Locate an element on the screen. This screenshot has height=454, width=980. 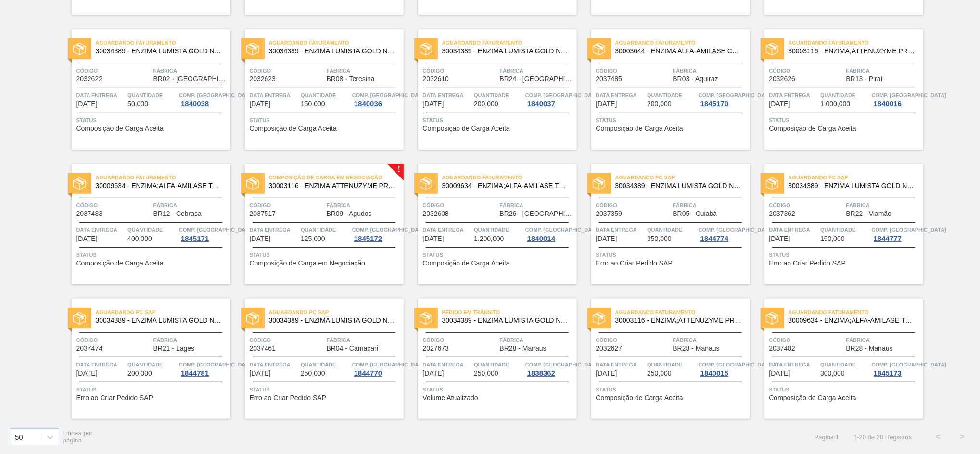
span: 350,000 is located at coordinates (659, 238).